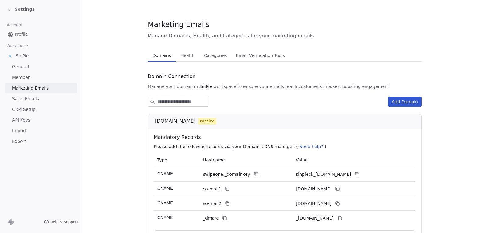 The height and width of the screenshot is (233, 487). I want to click on span: Settings, so click(25, 9).